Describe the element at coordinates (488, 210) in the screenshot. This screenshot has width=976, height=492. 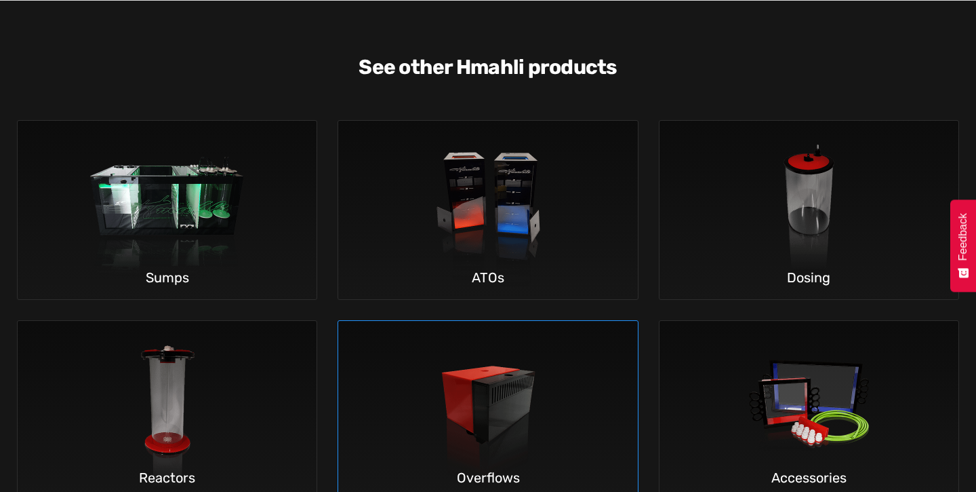
I see `img: ATOs` at that location.